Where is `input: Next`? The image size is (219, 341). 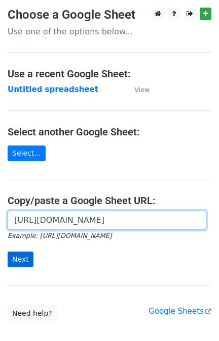 input: Next is located at coordinates (20, 260).